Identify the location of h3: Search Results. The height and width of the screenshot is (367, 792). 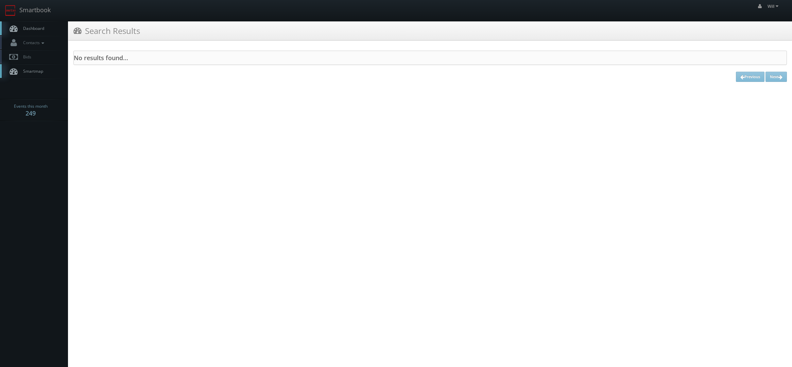
(107, 31).